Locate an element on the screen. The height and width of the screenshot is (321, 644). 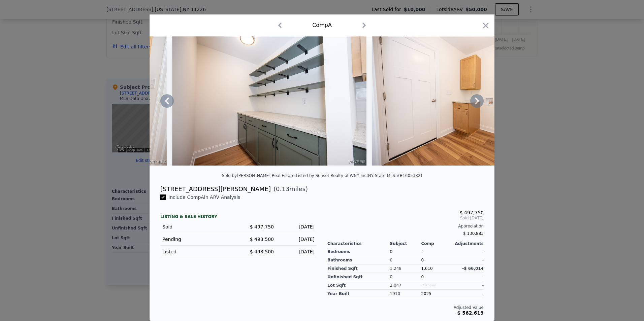
div: Bedrooms is located at coordinates (359, 252).